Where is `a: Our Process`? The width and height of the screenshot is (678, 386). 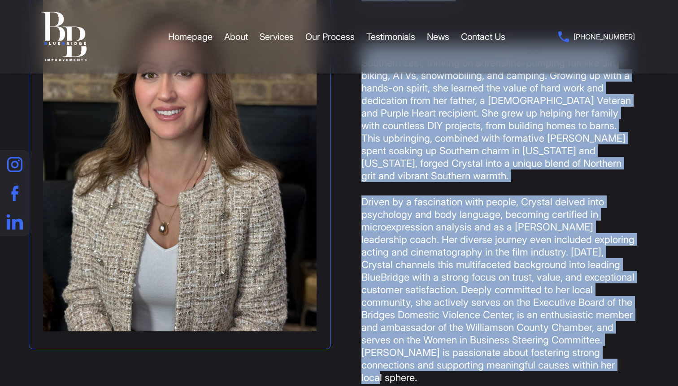 a: Our Process is located at coordinates (330, 37).